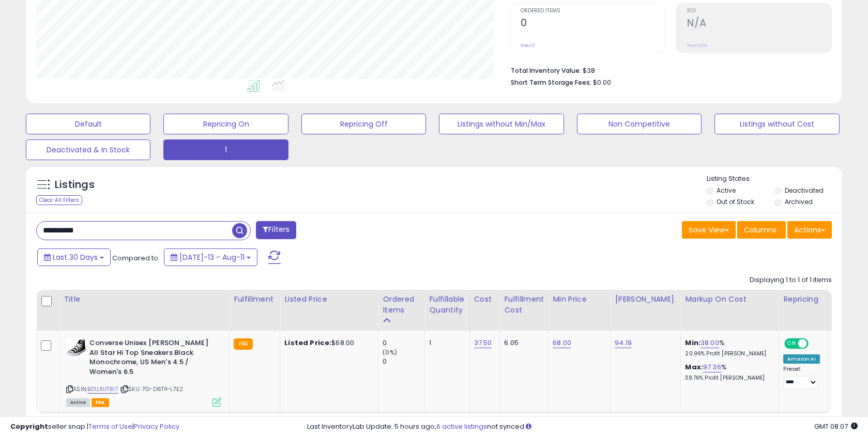  Describe the element at coordinates (144, 372) in the screenshot. I see `div: ASIN:` at that location.